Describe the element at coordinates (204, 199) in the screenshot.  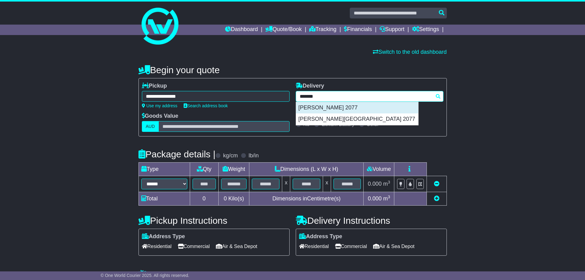
I see `td: 0` at that location.